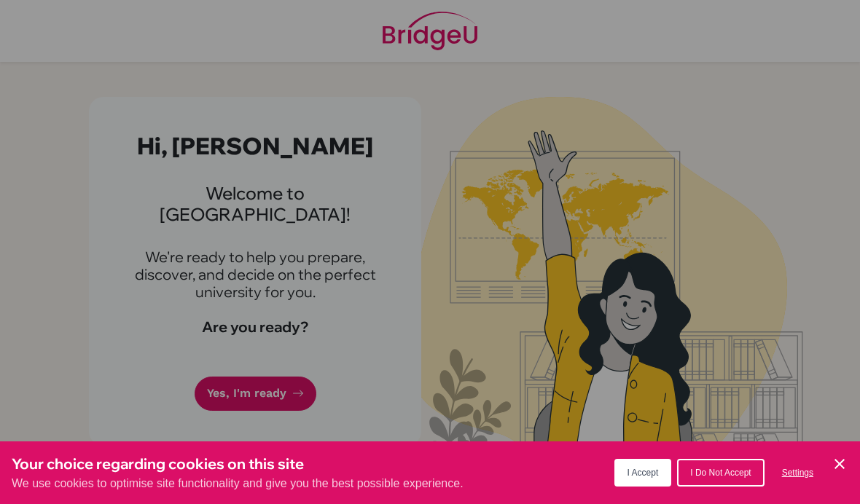 The image size is (860, 504). What do you see at coordinates (721, 473) in the screenshot?
I see `button: I Do Not Accept` at bounding box center [721, 473].